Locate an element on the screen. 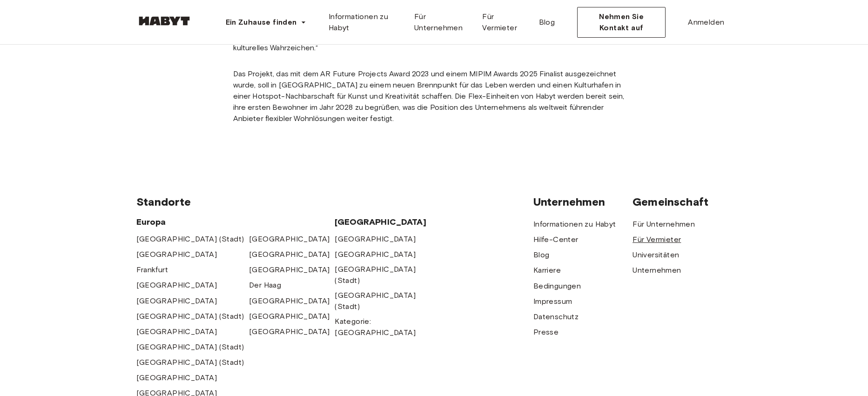  span: Europa is located at coordinates (236, 222).